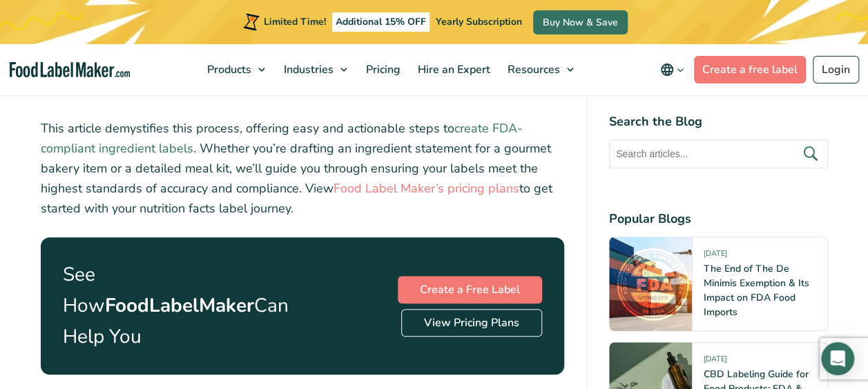 This screenshot has width=868, height=389. Describe the element at coordinates (228, 70) in the screenshot. I see `span: Products` at that location.